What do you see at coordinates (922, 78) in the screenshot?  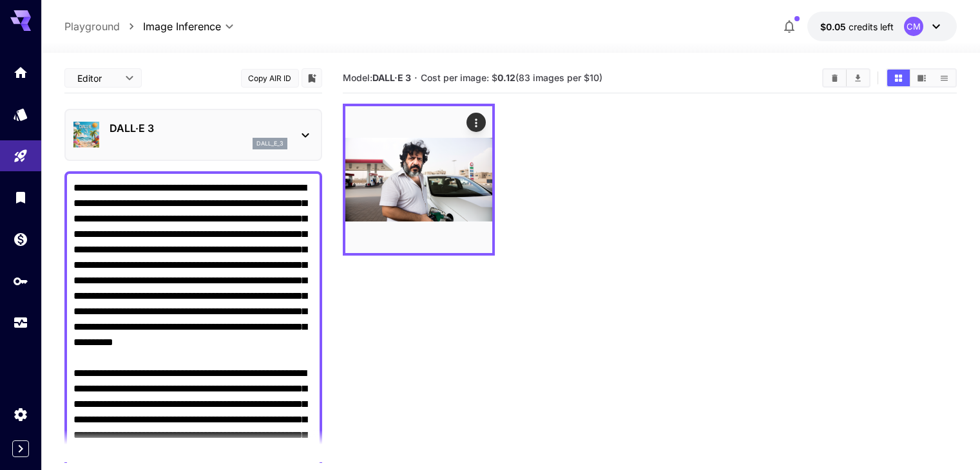 I see `div: Show images in grid viewShow images in video viewShow images in list view` at bounding box center [922, 78].